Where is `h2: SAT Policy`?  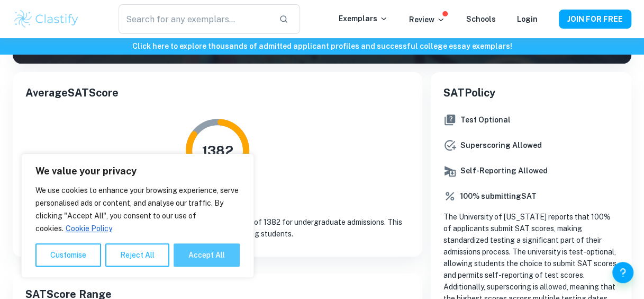
h2: SAT Policy is located at coordinates (531, 93).